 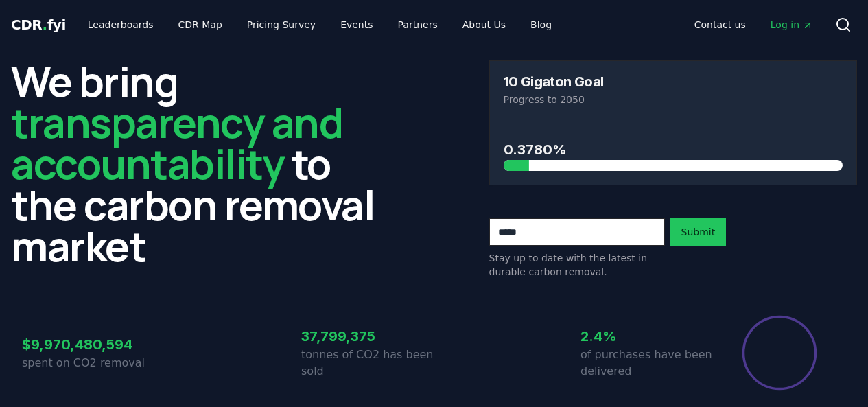 I want to click on a: Events, so click(x=356, y=25).